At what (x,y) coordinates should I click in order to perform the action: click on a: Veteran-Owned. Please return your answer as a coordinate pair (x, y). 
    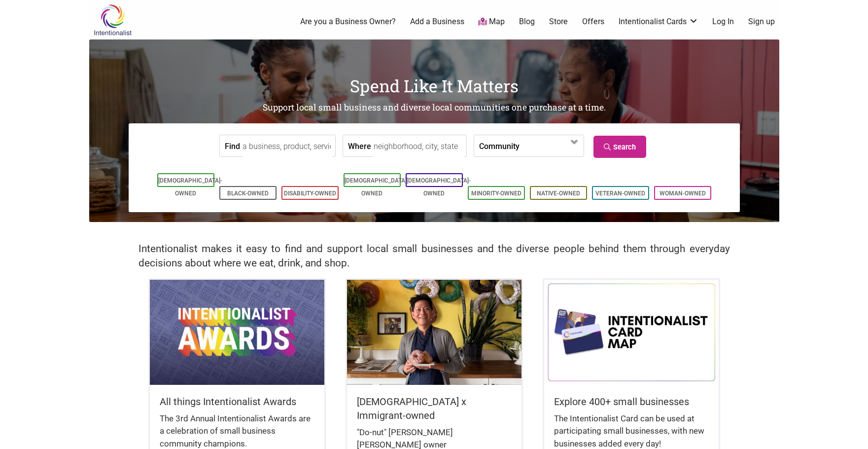
    Looking at the image, I should click on (620, 193).